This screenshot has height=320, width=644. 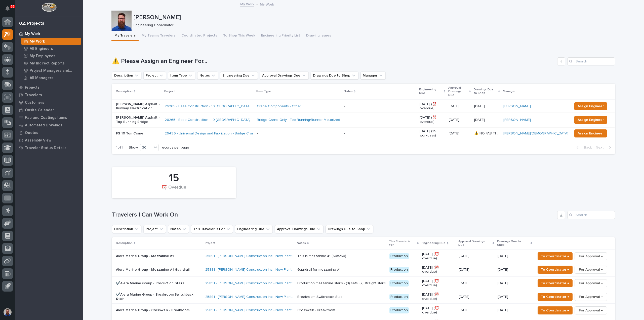 What do you see at coordinates (175, 148) in the screenshot?
I see `p: records per page` at bounding box center [175, 148].